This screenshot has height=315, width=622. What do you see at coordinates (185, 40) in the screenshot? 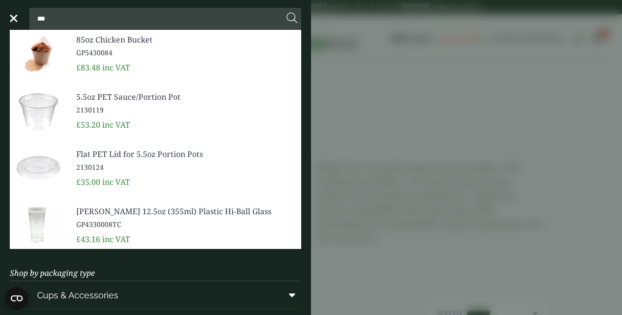
I see `span: 85oz Chicken Bucket` at bounding box center [185, 40].